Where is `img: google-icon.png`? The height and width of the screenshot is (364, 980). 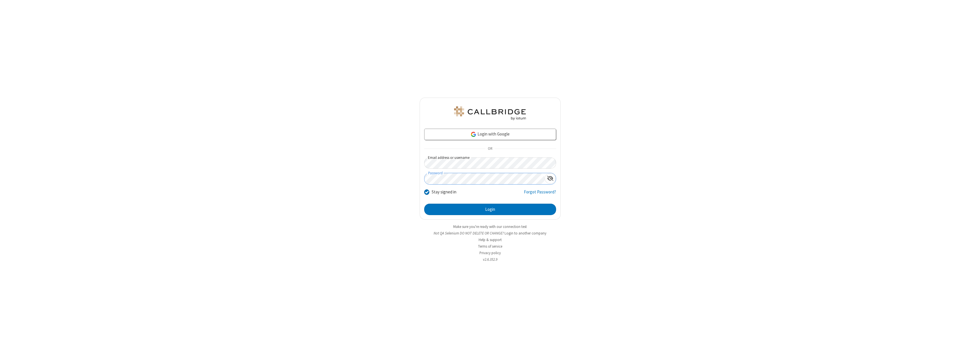
img: google-icon.png is located at coordinates (473, 135).